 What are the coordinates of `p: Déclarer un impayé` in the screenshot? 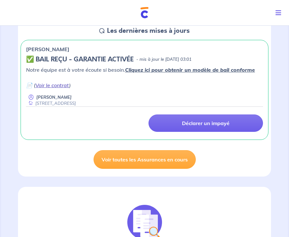 It's located at (206, 123).